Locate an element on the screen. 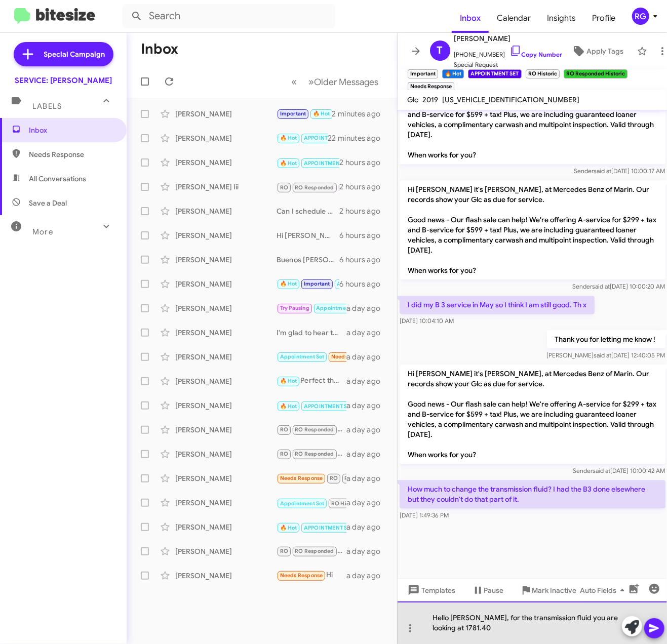  div: Absolutely! We will see you then ! is located at coordinates (311, 405).